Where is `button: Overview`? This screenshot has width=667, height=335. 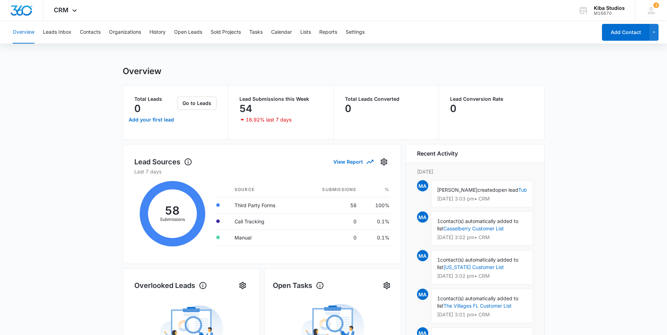
button: Overview is located at coordinates (24, 32).